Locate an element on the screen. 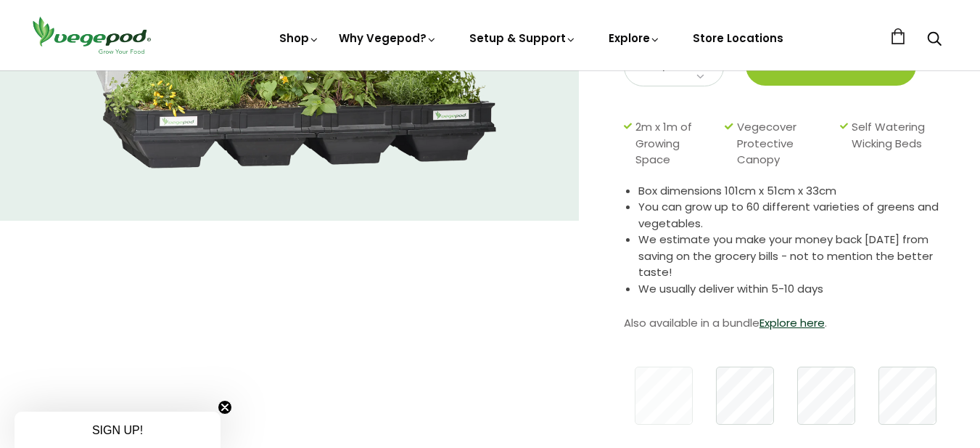 The image size is (980, 448). a: Explore is located at coordinates (635, 38).